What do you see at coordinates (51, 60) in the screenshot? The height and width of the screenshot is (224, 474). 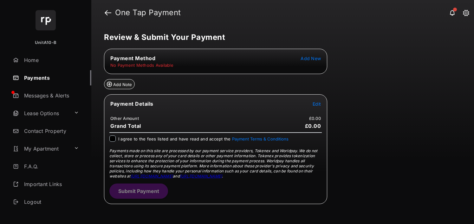 I see `a: Home` at bounding box center [51, 60].